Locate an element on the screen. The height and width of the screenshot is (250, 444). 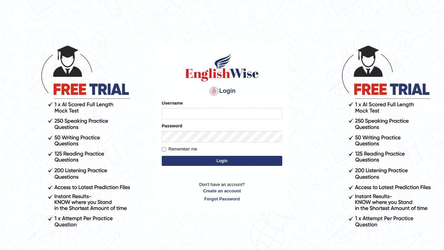
a: Forgot Password is located at coordinates (222, 199).